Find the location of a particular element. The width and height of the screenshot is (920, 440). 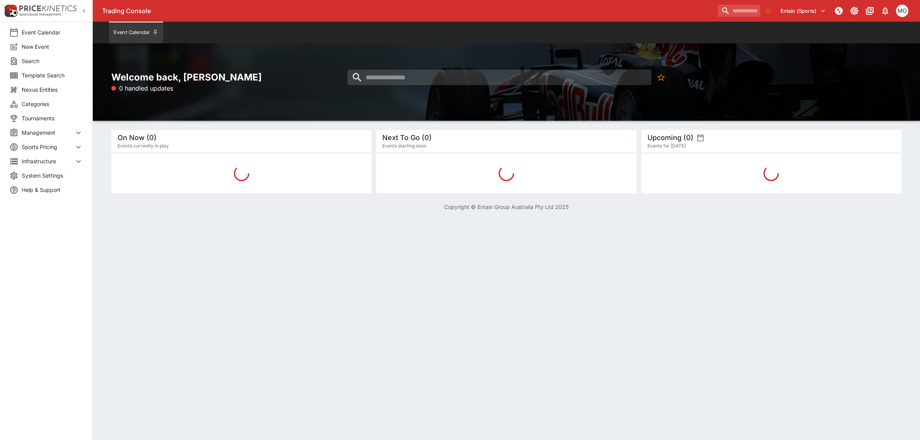

h5: Upcoming (0) is located at coordinates (670, 137).